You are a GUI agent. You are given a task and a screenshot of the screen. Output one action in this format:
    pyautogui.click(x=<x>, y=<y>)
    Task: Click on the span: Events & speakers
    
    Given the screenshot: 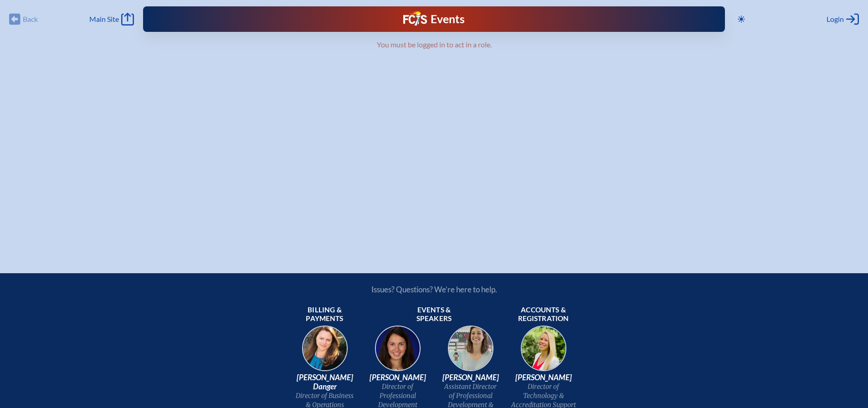 What is the action you would take?
    pyautogui.click(x=434, y=315)
    